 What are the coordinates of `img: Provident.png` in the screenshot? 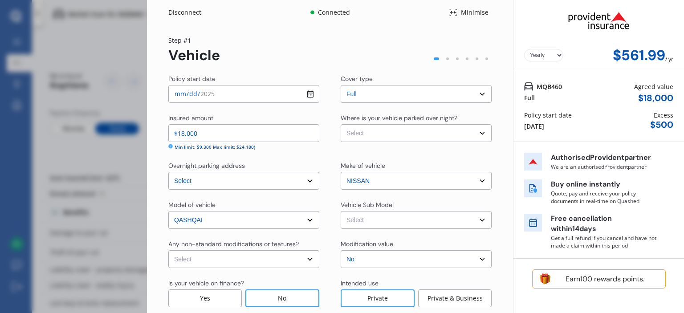 It's located at (599, 20).